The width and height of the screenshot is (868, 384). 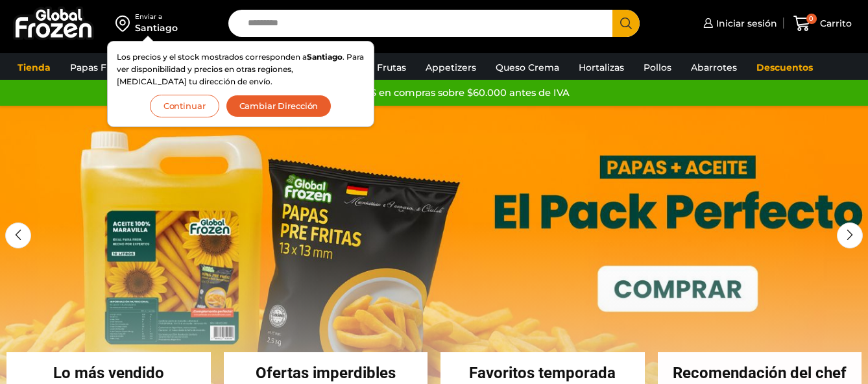 I want to click on div: Next slide, so click(x=850, y=235).